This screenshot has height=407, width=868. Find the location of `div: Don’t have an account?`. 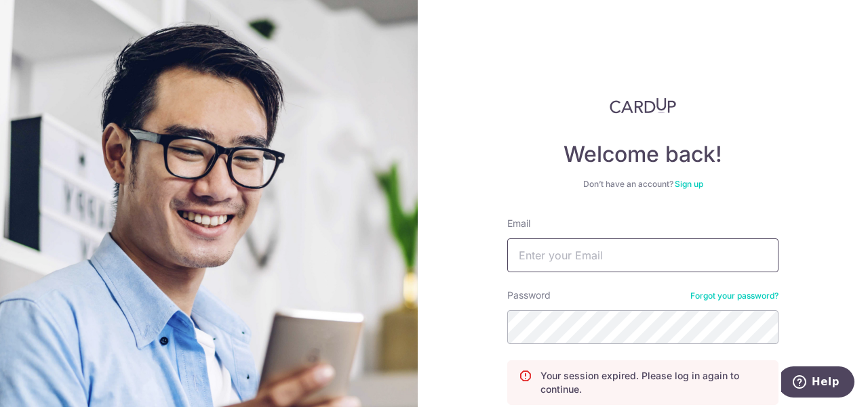

div: Don’t have an account? is located at coordinates (643, 185).